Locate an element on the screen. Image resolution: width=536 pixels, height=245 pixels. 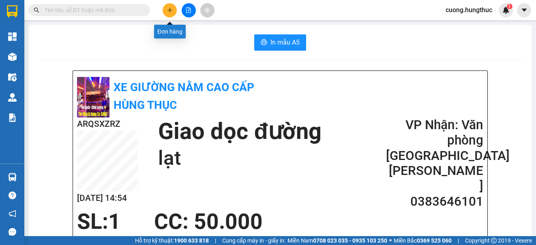
button: aim is located at coordinates (207, 10).